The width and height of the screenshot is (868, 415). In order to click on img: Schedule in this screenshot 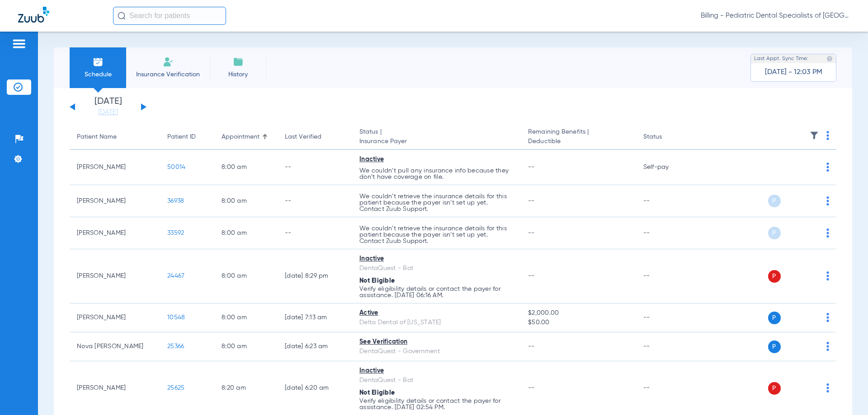, I will do `click(98, 62)`.